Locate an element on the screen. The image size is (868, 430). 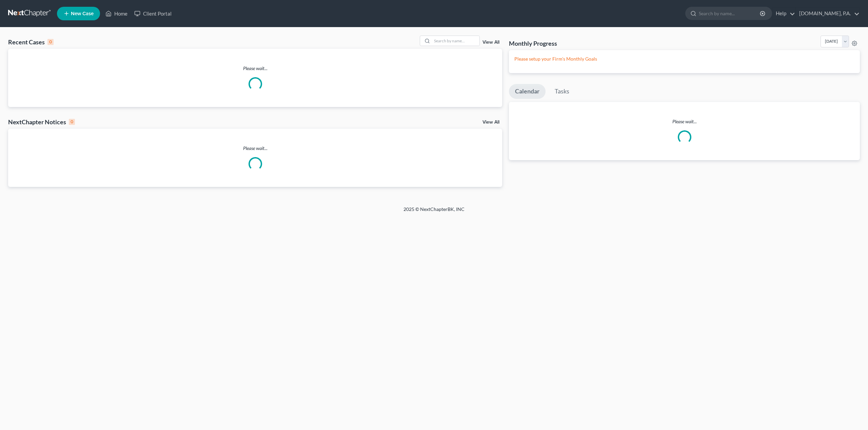
a: Calendar is located at coordinates (528, 92).